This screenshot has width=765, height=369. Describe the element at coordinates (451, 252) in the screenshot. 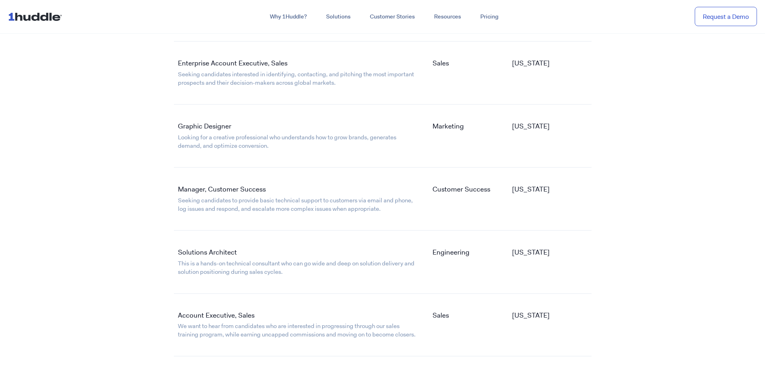

I see `a: Engineering` at that location.